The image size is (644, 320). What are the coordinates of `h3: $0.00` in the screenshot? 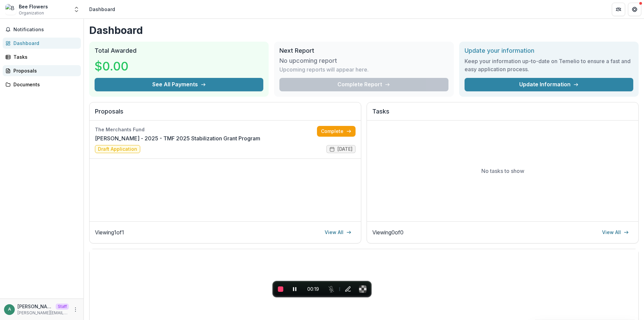 It's located at (120, 66).